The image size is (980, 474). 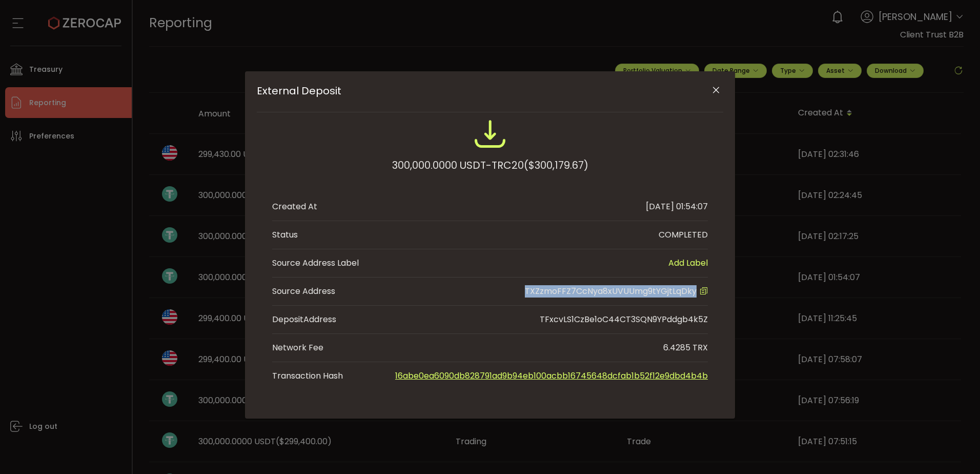 What do you see at coordinates (610, 290) in the screenshot?
I see `span: TXZzmoFFZ7CcNya8xUVUUmg9tYGjtLqDky` at bounding box center [610, 290].